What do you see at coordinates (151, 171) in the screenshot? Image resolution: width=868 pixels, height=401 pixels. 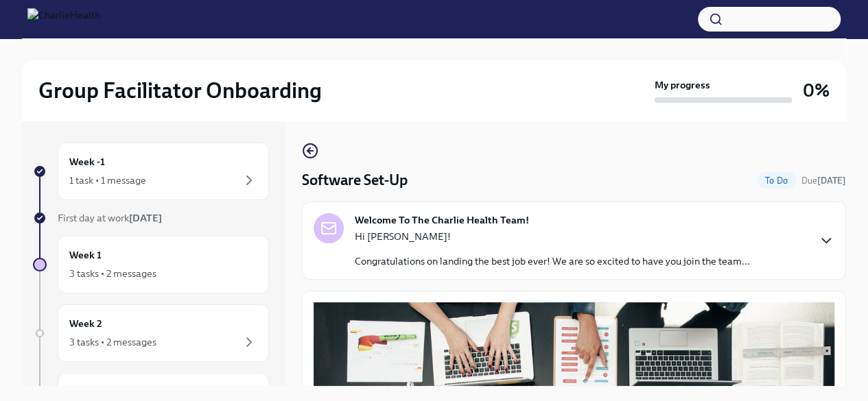 I see `a: Week -11 task • 1 message` at bounding box center [151, 171].